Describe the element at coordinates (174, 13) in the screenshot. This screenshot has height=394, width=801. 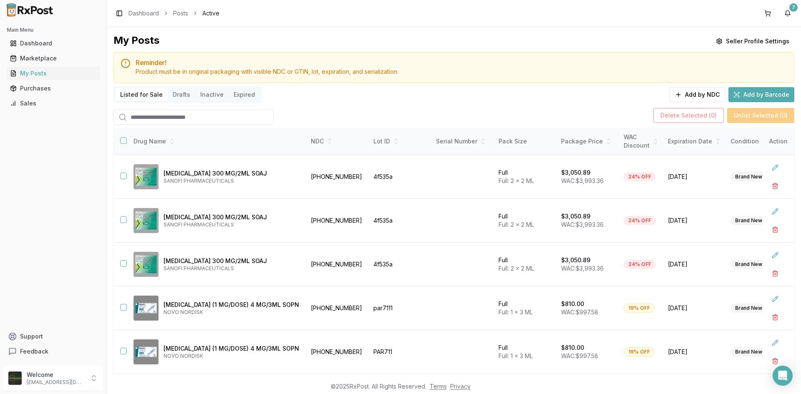
I see `nav: breadcrumb` at that location.